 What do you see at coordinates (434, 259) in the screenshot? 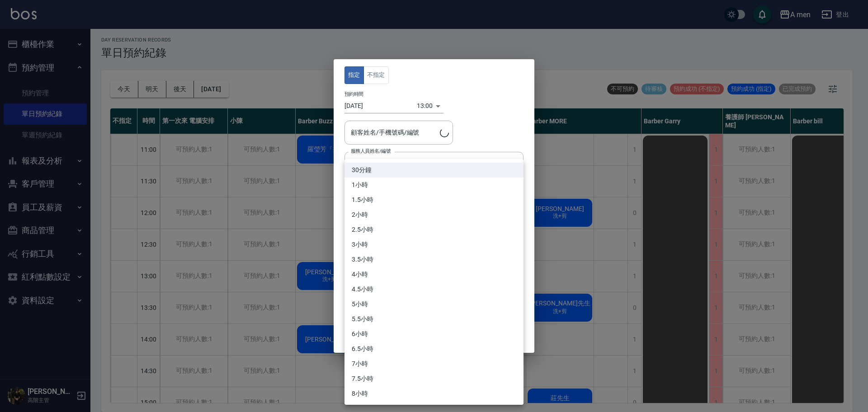
I see `li: 3.5小時` at bounding box center [434, 259].